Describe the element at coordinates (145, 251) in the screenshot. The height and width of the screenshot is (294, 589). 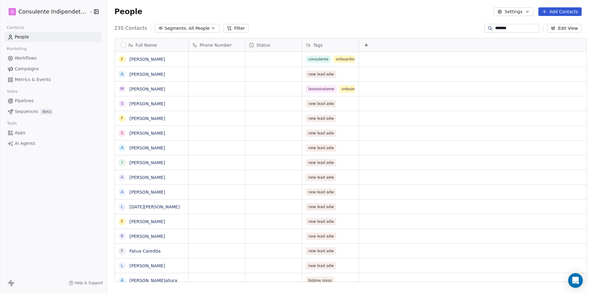
I see `a: Fatua Caredda` at that location.